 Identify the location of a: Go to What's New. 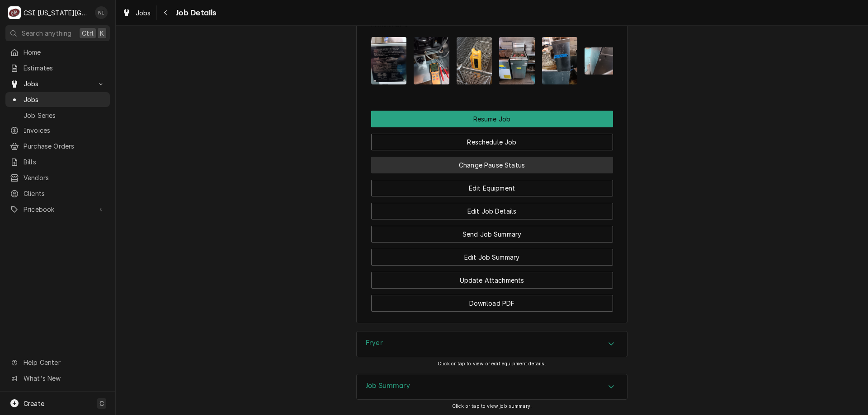
(57, 378).